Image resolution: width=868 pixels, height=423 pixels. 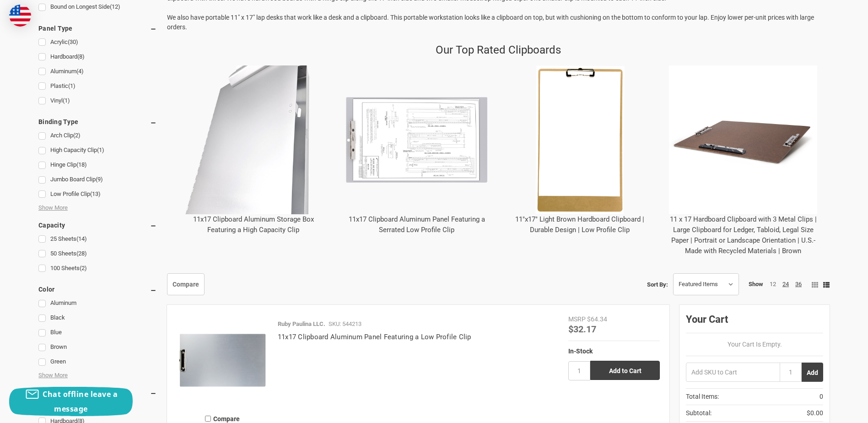 I want to click on div: 11"x17" Light Brown Hardboard Clipboard | Durable Design | Low Profile Clip, so click(x=580, y=150).